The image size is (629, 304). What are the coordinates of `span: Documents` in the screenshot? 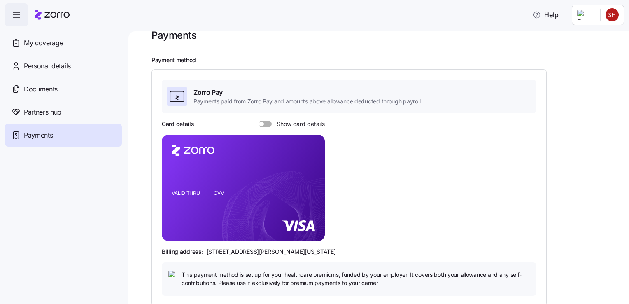 It's located at (41, 89).